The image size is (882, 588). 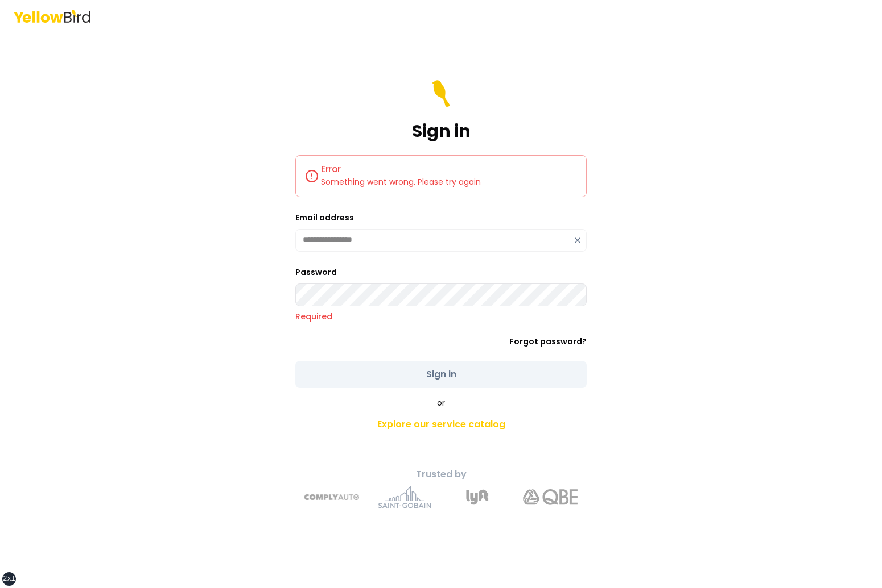 What do you see at coordinates (441, 403) in the screenshot?
I see `span: or` at bounding box center [441, 403].